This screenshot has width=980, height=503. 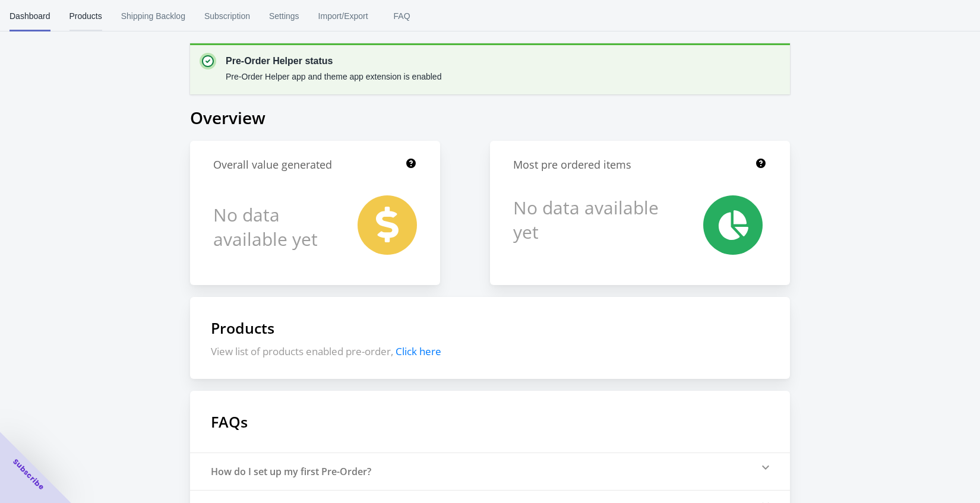 What do you see at coordinates (29, 474) in the screenshot?
I see `span: Subscribe` at bounding box center [29, 474].